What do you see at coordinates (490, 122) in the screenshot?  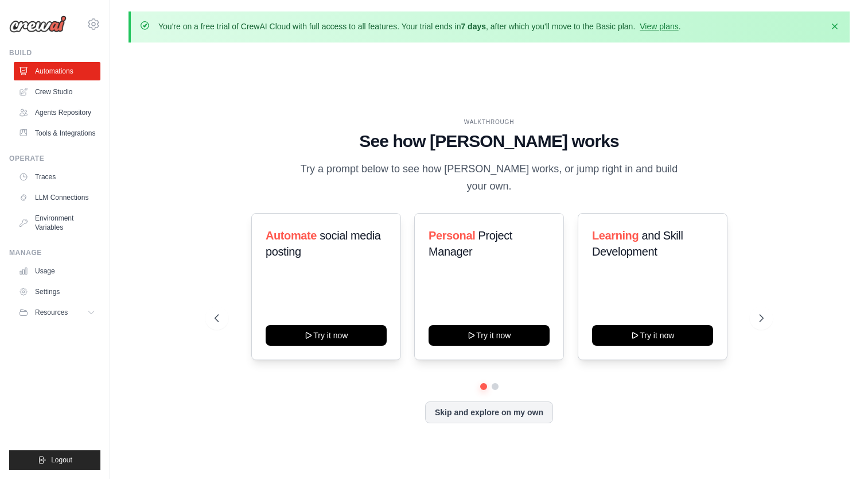 I see `div: WALKTHROUGH` at bounding box center [490, 122].